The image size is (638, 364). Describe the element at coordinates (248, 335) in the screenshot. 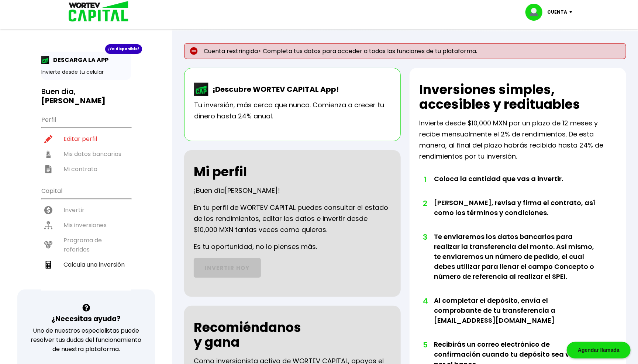

I see `h2: Recomiéndanos y gana` at that location.